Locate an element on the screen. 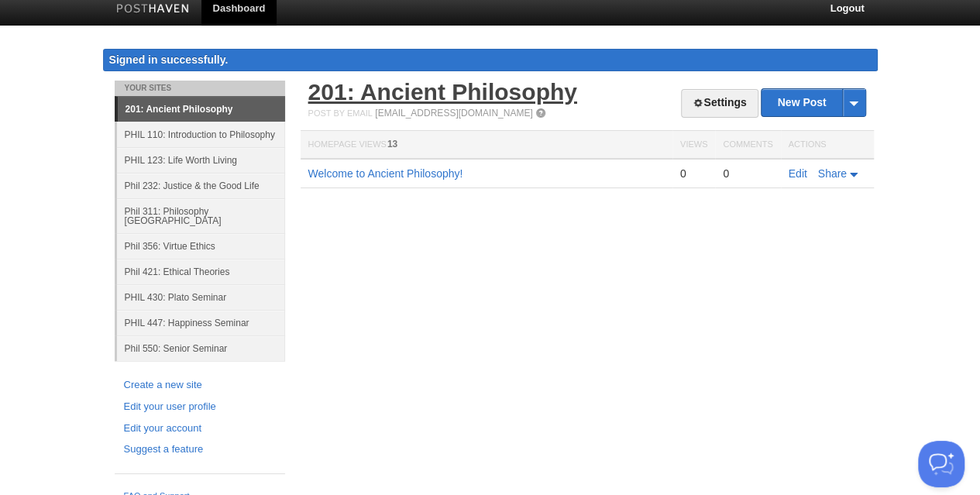 This screenshot has height=495, width=980. a: New Post is located at coordinates (813, 102).